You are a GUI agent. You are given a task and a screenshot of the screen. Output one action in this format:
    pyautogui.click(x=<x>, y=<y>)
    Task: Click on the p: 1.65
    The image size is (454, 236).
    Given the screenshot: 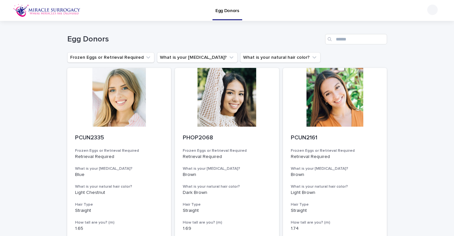 What is the action you would take?
    pyautogui.click(x=119, y=228)
    